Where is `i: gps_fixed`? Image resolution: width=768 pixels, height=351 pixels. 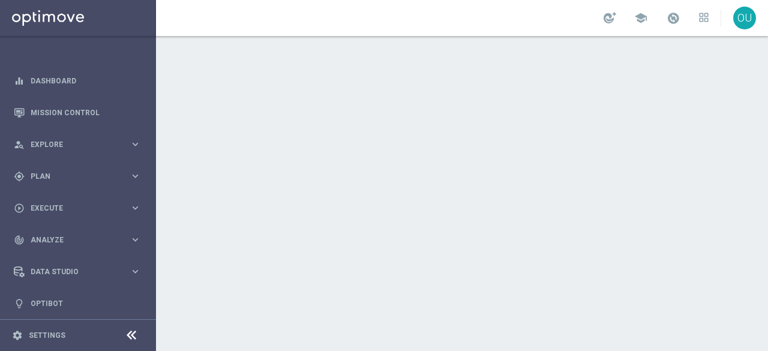
i: gps_fixed is located at coordinates (19, 176).